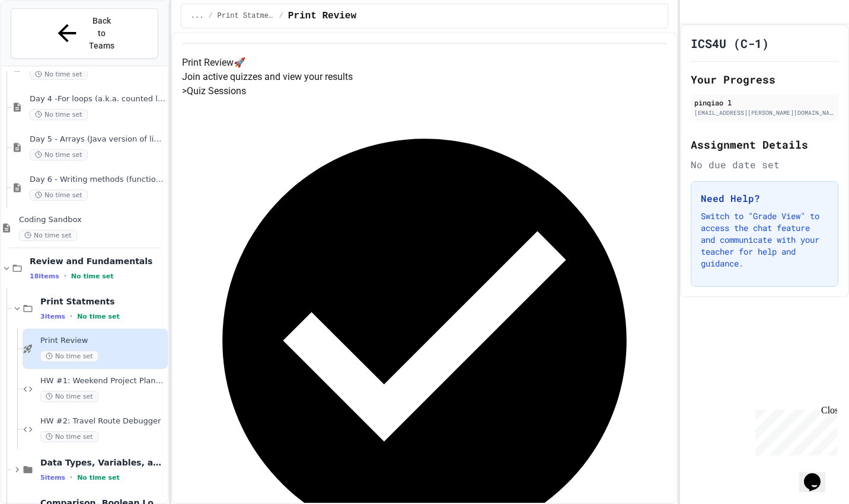  Describe the element at coordinates (97, 261) in the screenshot. I see `span: Review and Fundamentals` at that location.